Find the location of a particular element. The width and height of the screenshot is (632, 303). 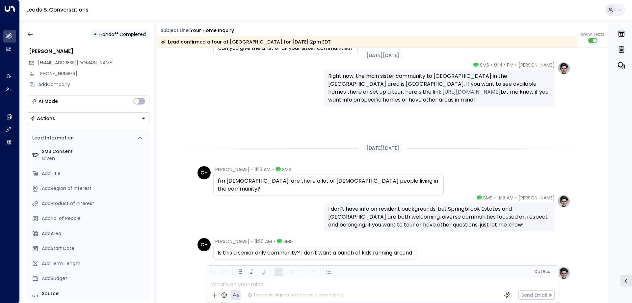

span: Cc Bcc is located at coordinates (542, 271).